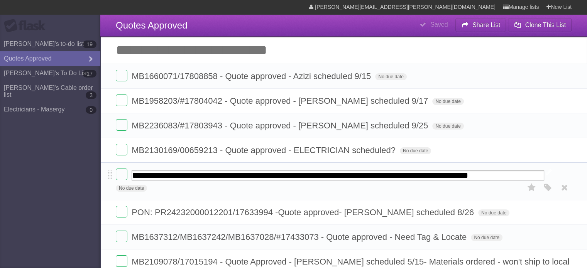 Image resolution: width=587 pixels, height=268 pixels. Describe the element at coordinates (91, 110) in the screenshot. I see `b: 0` at that location.